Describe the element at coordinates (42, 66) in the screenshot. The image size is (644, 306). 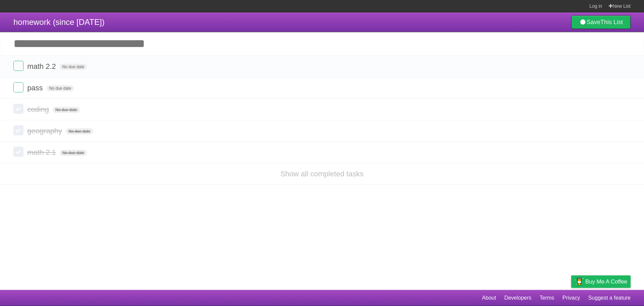
I see `span: math 2.2` at that location.